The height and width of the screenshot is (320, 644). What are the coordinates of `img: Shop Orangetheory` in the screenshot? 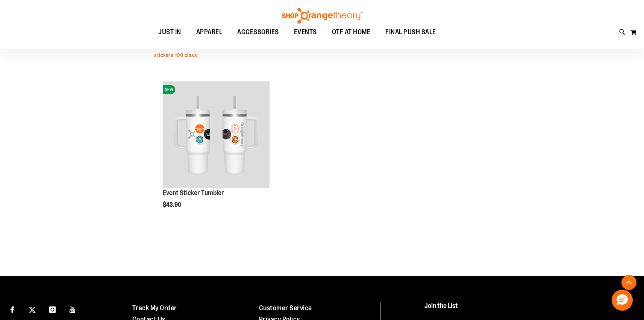 It's located at (322, 16).